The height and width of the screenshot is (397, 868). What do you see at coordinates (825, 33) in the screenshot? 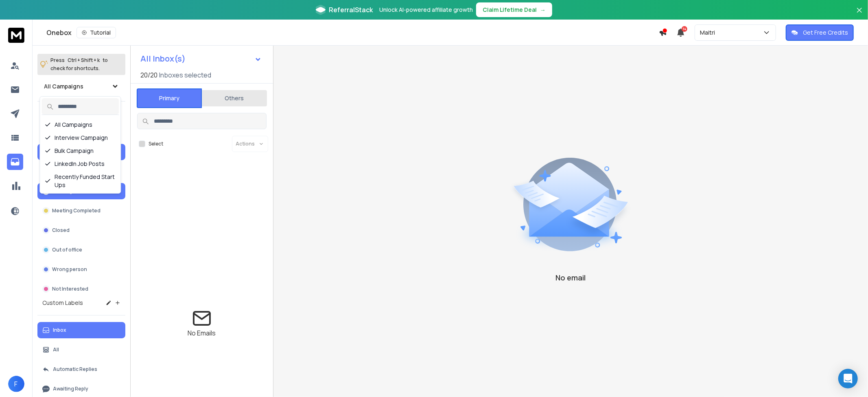
I see `p: Get Free Credits` at bounding box center [825, 33].